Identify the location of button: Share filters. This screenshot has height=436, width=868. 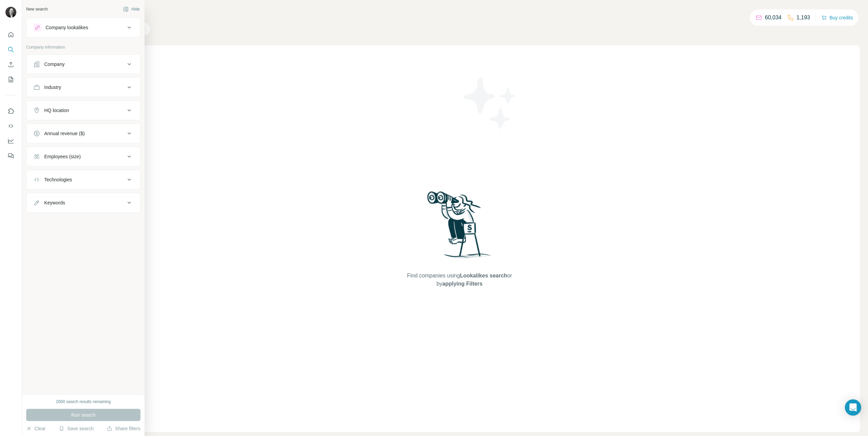
(124, 429).